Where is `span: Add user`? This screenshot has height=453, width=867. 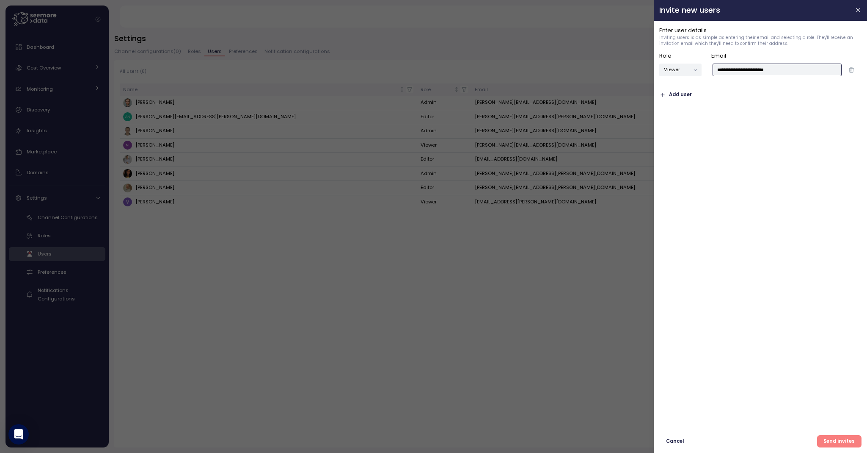 span: Add user is located at coordinates (681, 94).